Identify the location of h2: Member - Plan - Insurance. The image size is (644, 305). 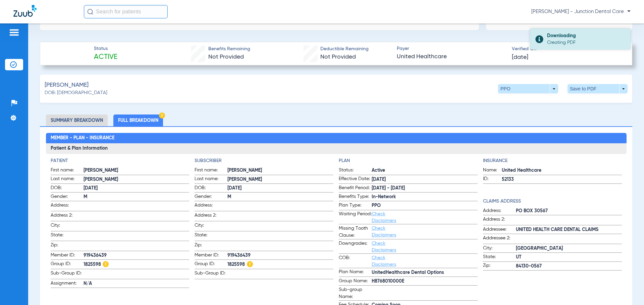
(336, 139).